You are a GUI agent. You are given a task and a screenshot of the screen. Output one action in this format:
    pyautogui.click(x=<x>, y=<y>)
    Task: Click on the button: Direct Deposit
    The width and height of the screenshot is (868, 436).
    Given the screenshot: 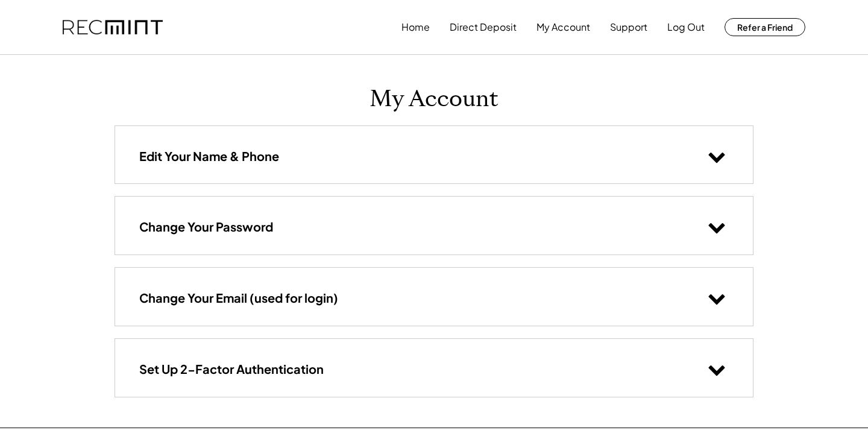 What is the action you would take?
    pyautogui.click(x=483, y=27)
    